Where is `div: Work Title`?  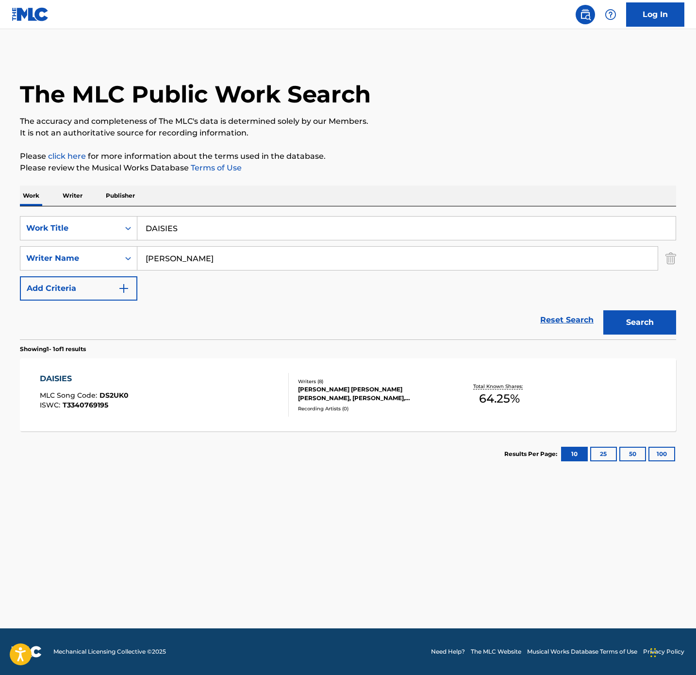
div: Work Title is located at coordinates (70, 228).